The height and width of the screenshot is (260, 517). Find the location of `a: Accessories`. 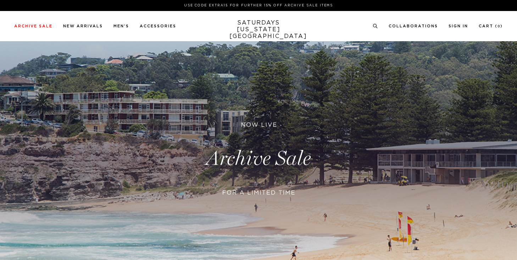

a: Accessories is located at coordinates (158, 26).